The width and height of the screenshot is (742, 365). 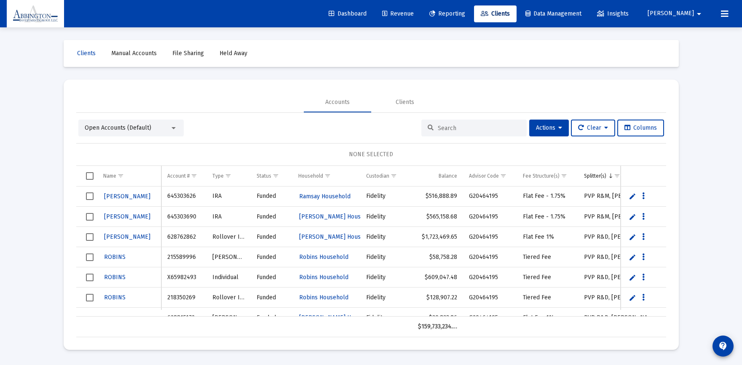 What do you see at coordinates (394, 176) in the screenshot?
I see `span: Show filter options for column 'Custodian'` at bounding box center [394, 176].